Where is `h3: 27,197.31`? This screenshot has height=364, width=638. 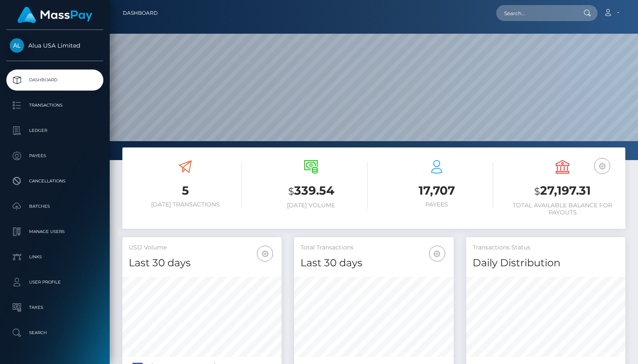 h3: 27,197.31 is located at coordinates (563, 191).